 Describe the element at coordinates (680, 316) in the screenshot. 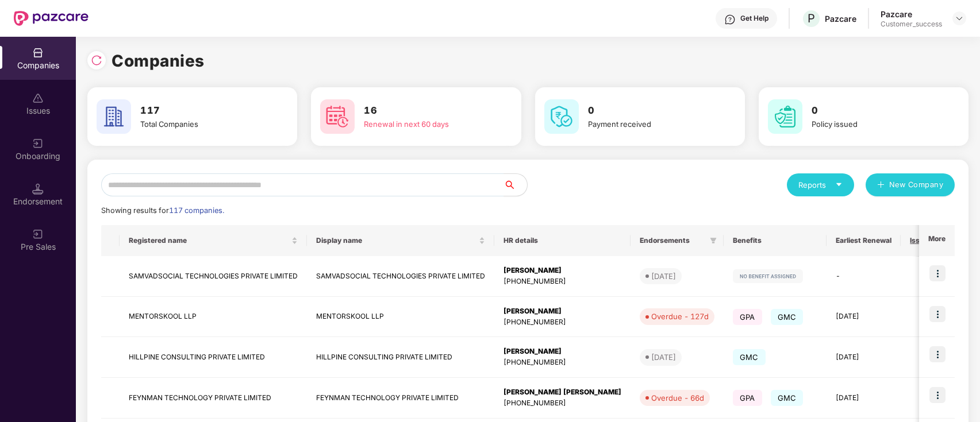

I see `div: Overdue - 127d` at that location.